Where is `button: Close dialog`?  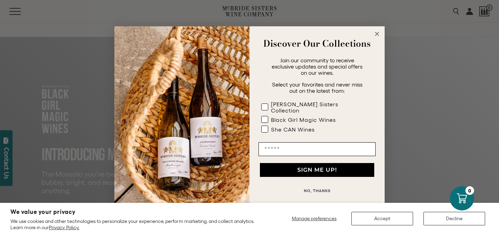
button: Close dialog is located at coordinates (377, 34).